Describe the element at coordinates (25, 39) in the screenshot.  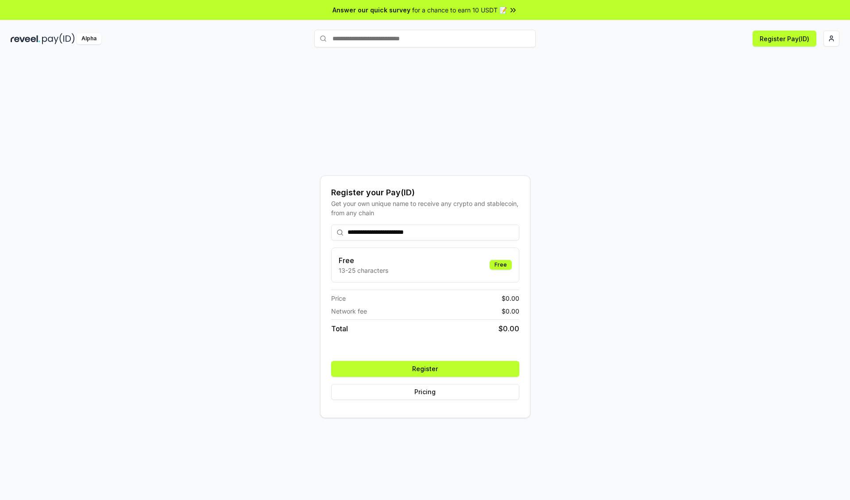
I see `img: reveel_dark` at that location.